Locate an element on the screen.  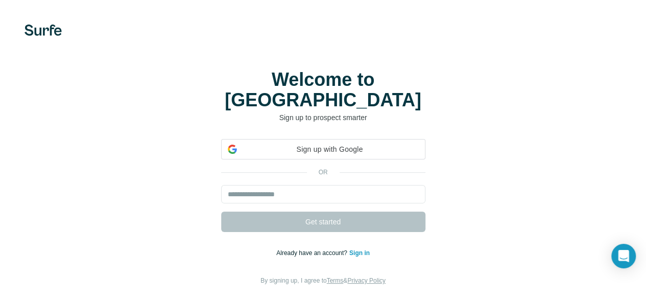
p: Sign up to prospect smarter is located at coordinates (323, 117).